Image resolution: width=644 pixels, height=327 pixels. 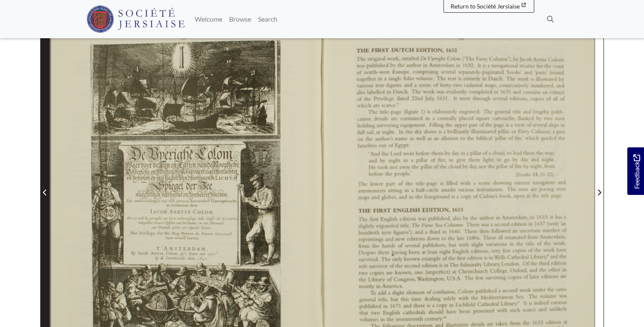 What do you see at coordinates (135, 19) in the screenshot?
I see `img: Société Jersiaise` at bounding box center [135, 19].